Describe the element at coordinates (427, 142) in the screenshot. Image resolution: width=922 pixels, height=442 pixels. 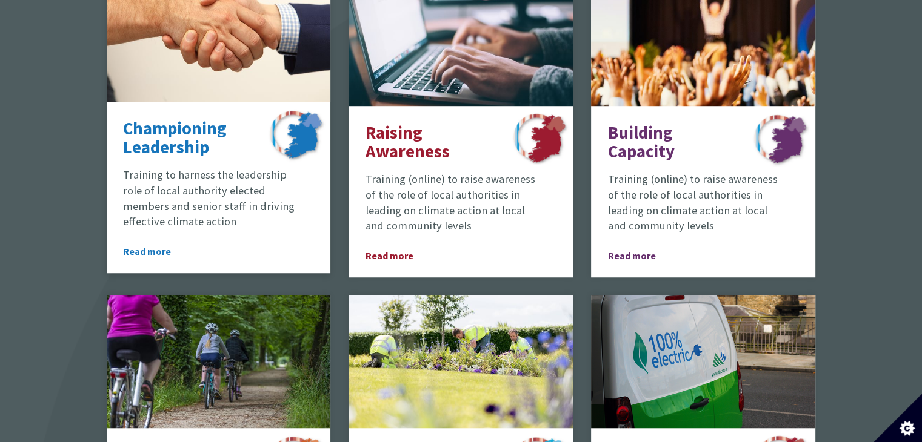
I see `p: Raising Awareness` at that location.